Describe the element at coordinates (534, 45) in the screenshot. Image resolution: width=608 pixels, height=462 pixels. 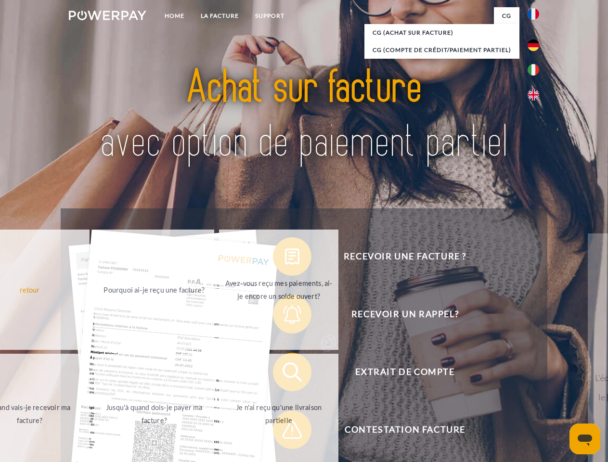
I see `img: de` at that location.